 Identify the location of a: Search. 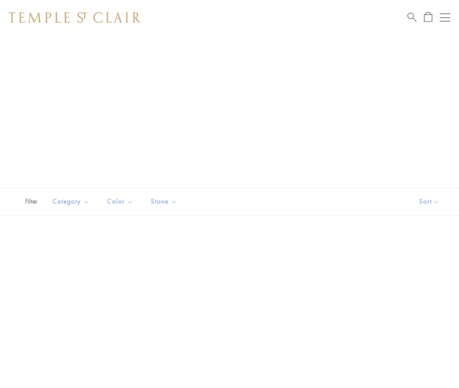
(412, 17).